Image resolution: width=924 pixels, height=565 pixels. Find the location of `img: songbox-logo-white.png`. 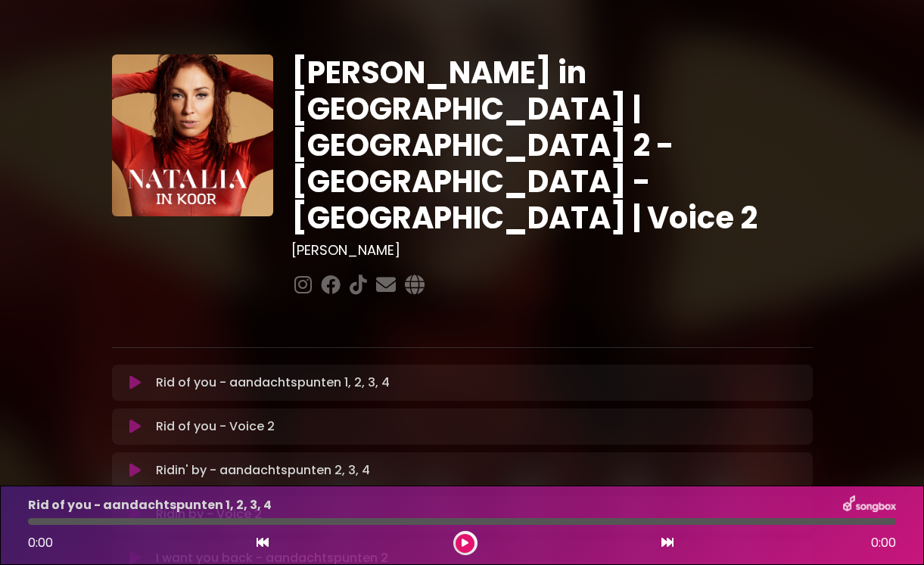

img: songbox-logo-white.png is located at coordinates (870, 505).